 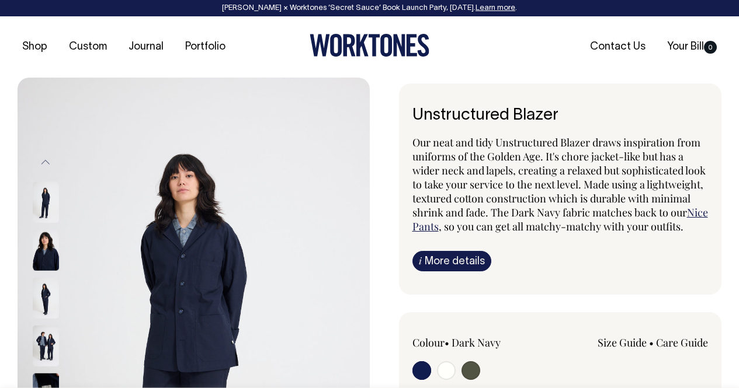 I want to click on span: Our neat and tidy Unstructured Blazer draws inspiration from uniforms of the Golden Age. It's cho..., so click(x=559, y=178).